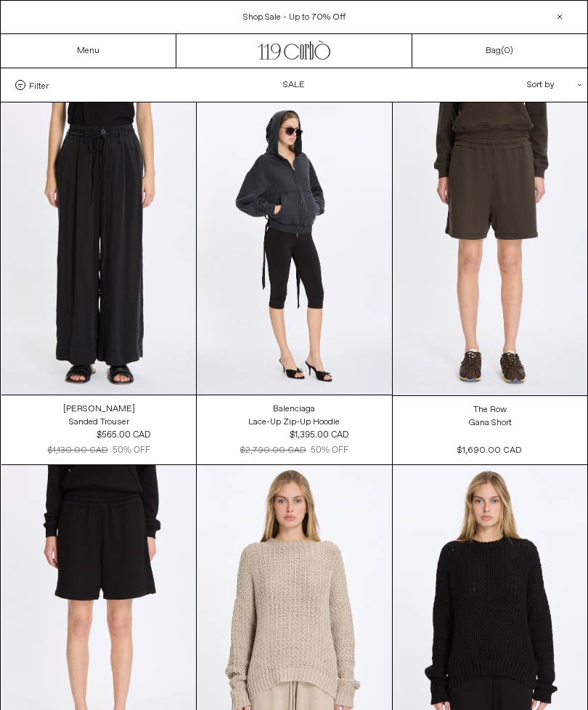  I want to click on a: Balenciaga, so click(294, 409).